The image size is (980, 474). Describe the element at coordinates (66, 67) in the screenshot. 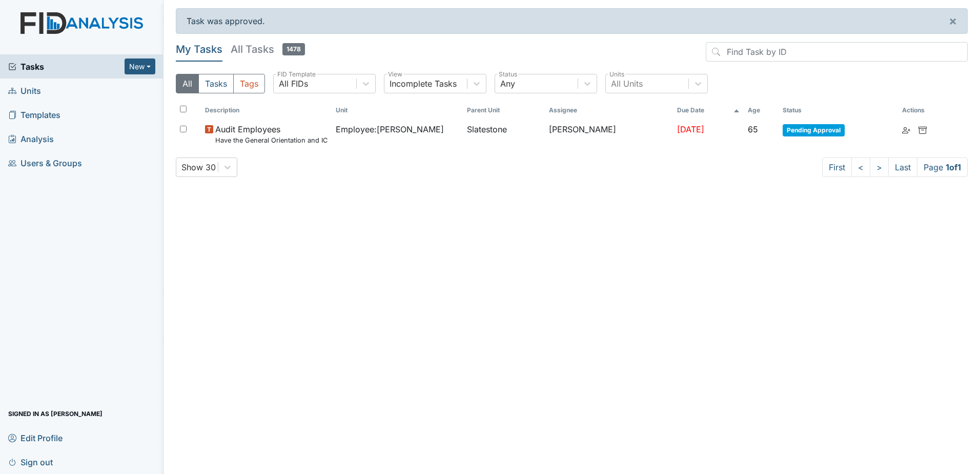

I see `span: Tasks` at that location.